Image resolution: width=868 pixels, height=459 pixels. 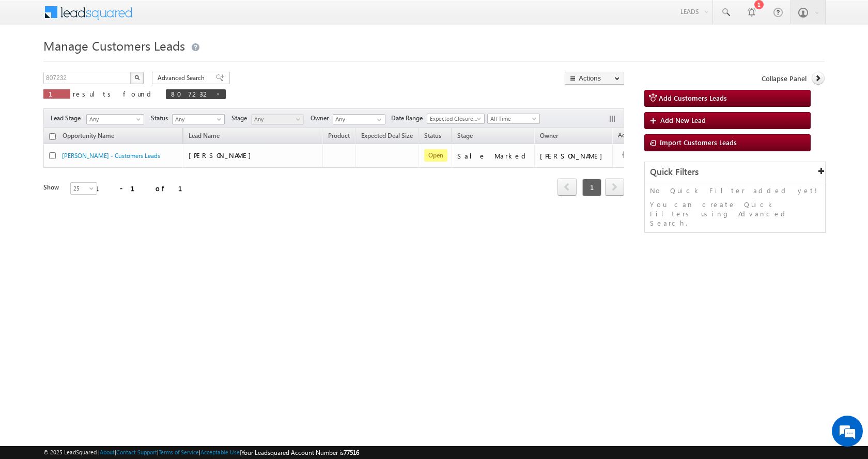 What do you see at coordinates (136, 452) in the screenshot?
I see `a: Contact Support` at bounding box center [136, 452].